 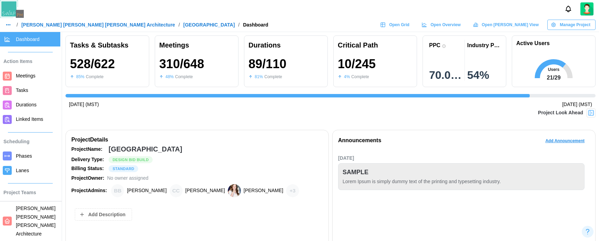 I want to click on button: Add Announcement, so click(x=565, y=141).